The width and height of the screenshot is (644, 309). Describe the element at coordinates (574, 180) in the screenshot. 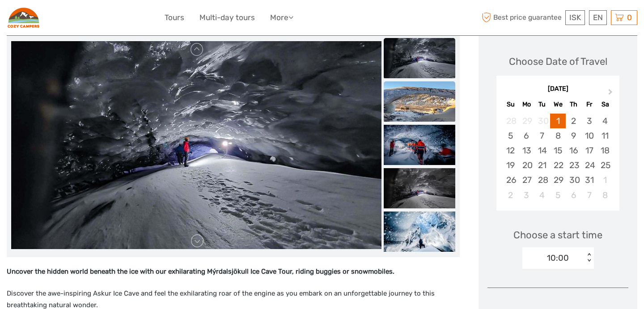

I see `div: Choose Thursday, October 30th, 2025` at that location.